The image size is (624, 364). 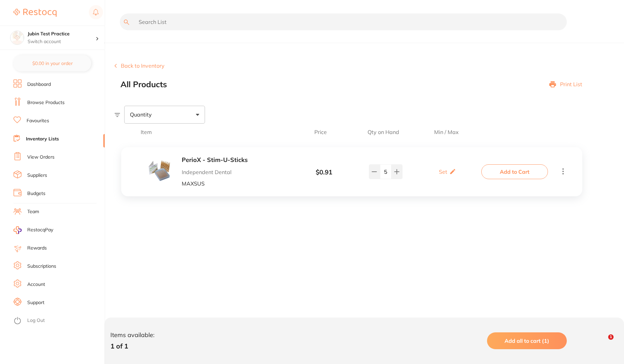 What do you see at coordinates (43, 139) in the screenshot?
I see `a: Inventory Lists` at bounding box center [43, 139].